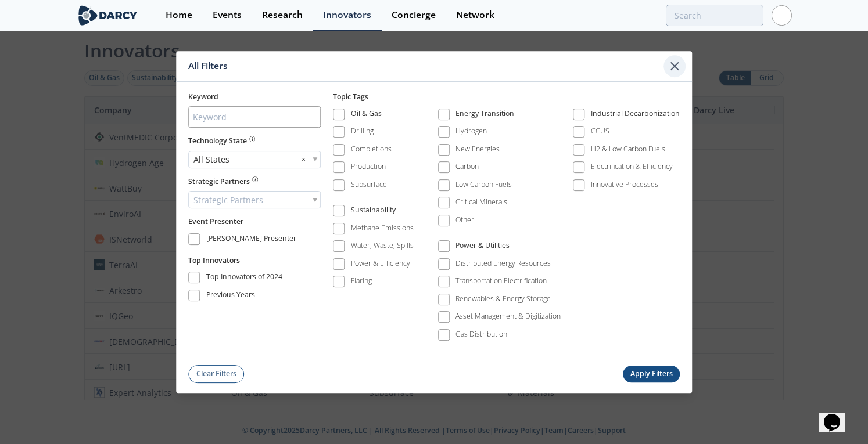 The width and height of the screenshot is (868, 444). Describe the element at coordinates (368, 167) in the screenshot. I see `div: Production` at that location.